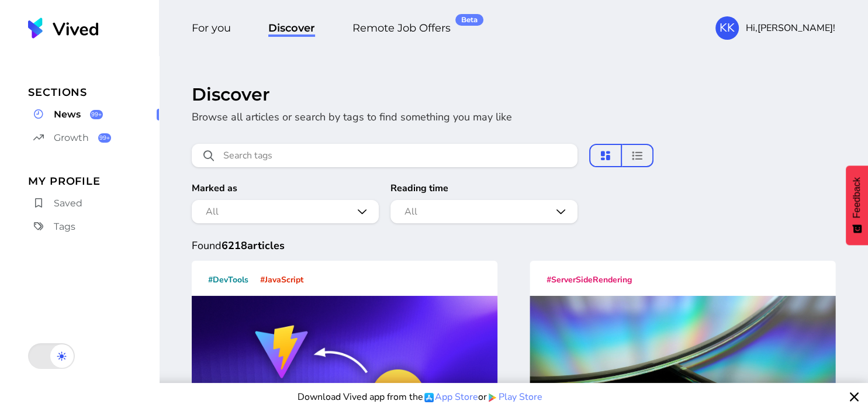  What do you see at coordinates (401, 28) in the screenshot?
I see `a: Remote Job OffersBeta` at bounding box center [401, 28].